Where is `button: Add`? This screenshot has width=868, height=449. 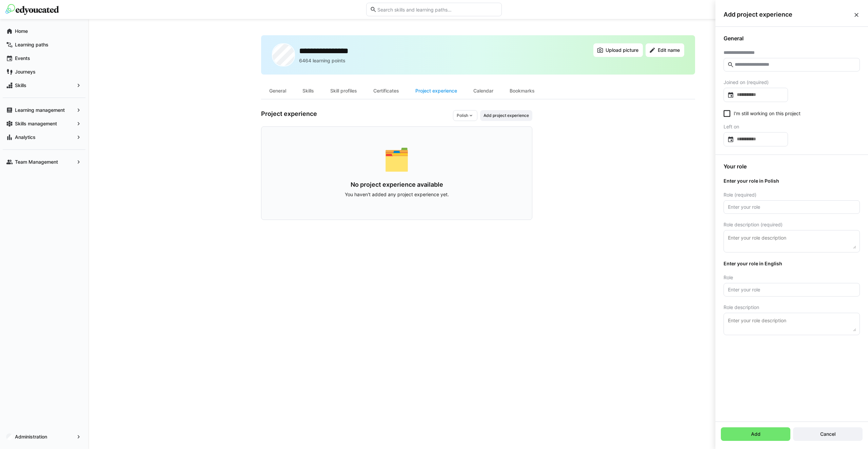 button: Add is located at coordinates (756, 434).